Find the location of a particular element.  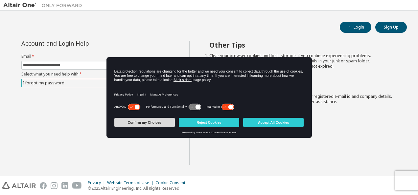

div: Account and Login Help is located at coordinates (81, 43).